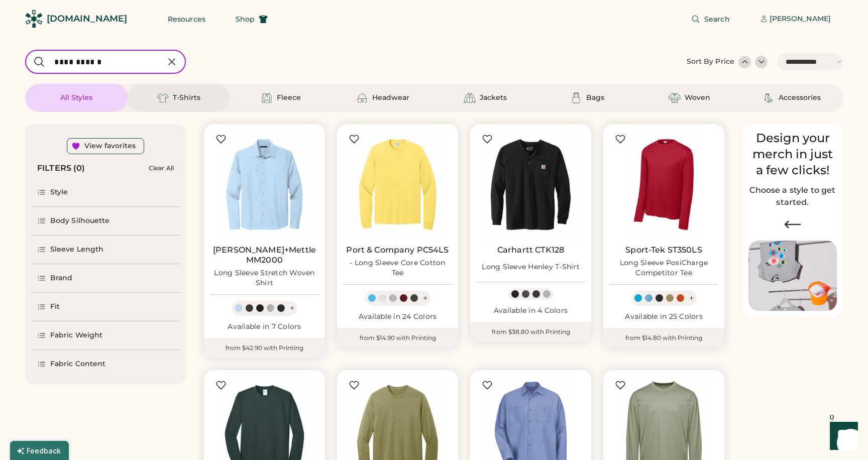 The width and height of the screenshot is (868, 460). Describe the element at coordinates (710, 19) in the screenshot. I see `button: Search` at that location.